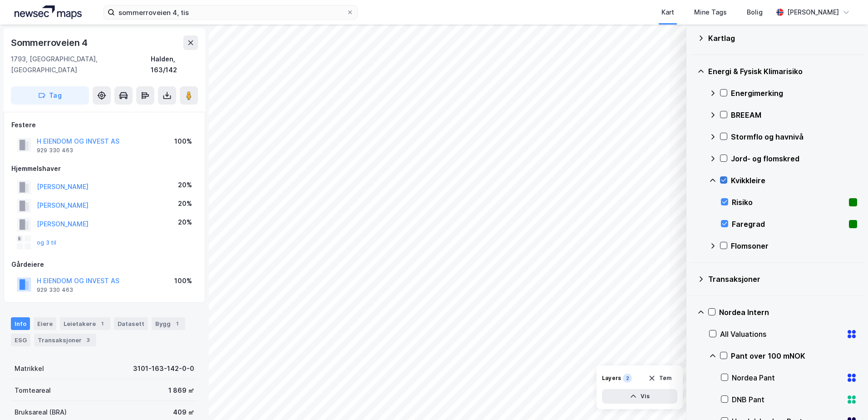  What do you see at coordinates (789, 224) in the screenshot?
I see `div: Faregrad` at bounding box center [789, 224].